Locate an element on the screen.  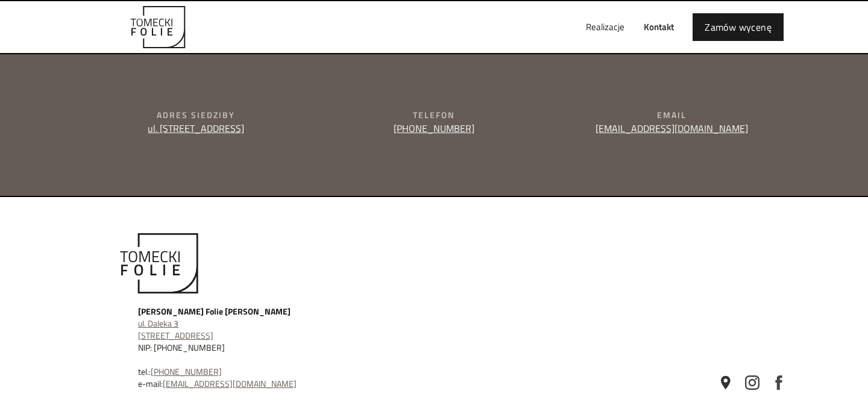
a: Zamów wycenę is located at coordinates (738, 27).